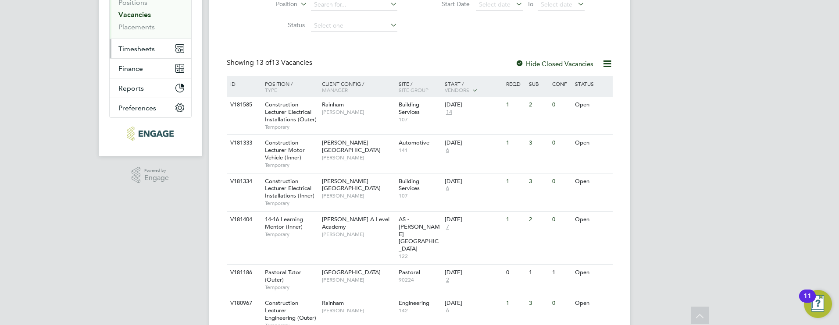 The width and height of the screenshot is (839, 325). I want to click on a: Go to home page, so click(150, 134).